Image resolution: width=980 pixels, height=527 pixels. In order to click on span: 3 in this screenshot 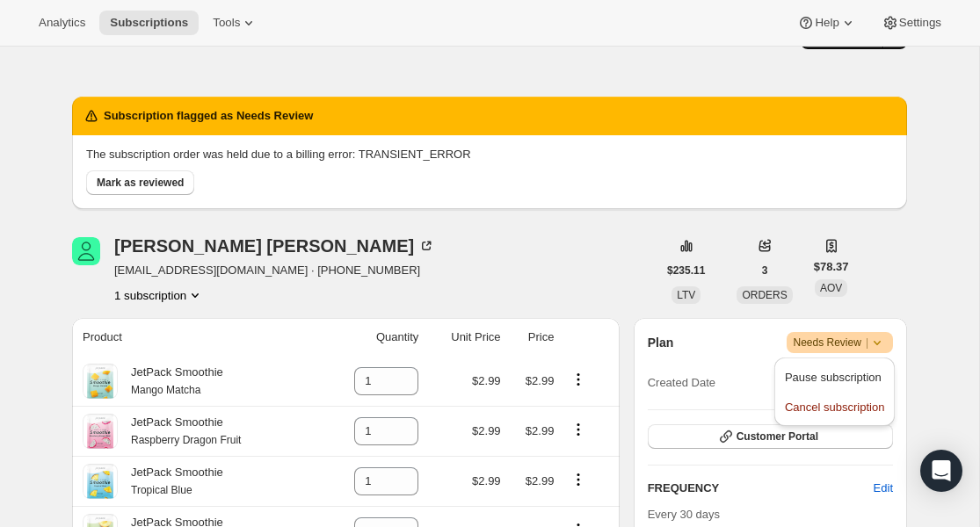, I will do `click(765, 270)`.